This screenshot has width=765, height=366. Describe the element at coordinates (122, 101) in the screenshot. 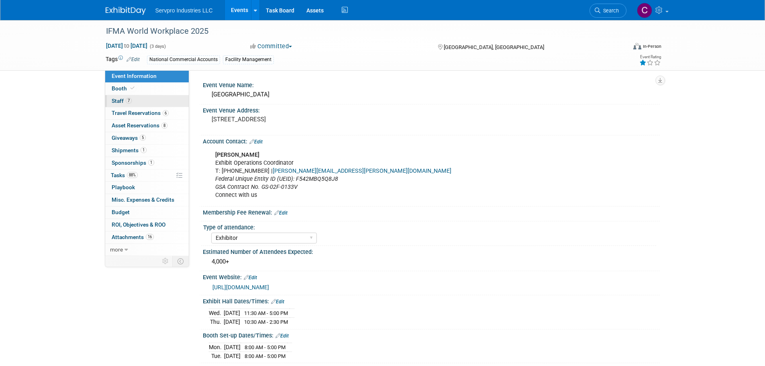

I see `span: Staff` at that location.